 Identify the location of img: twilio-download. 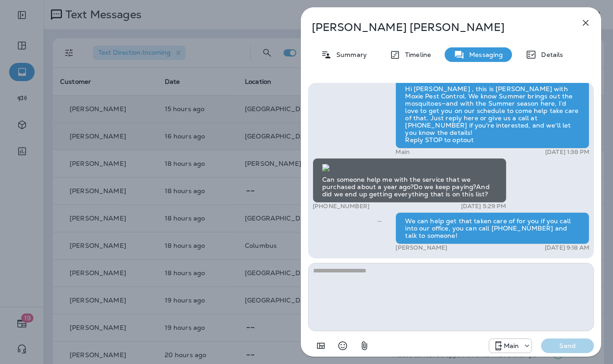
(326, 168).